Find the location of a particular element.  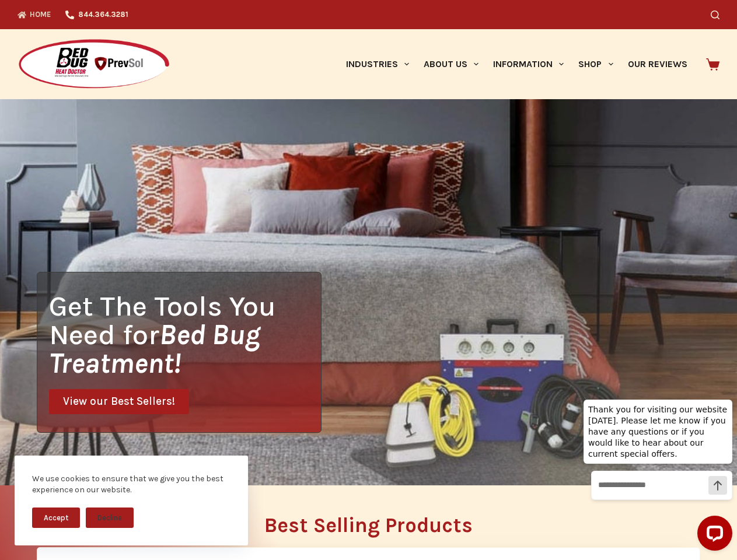

button: Open LiveChat chat widget is located at coordinates (141, 145).